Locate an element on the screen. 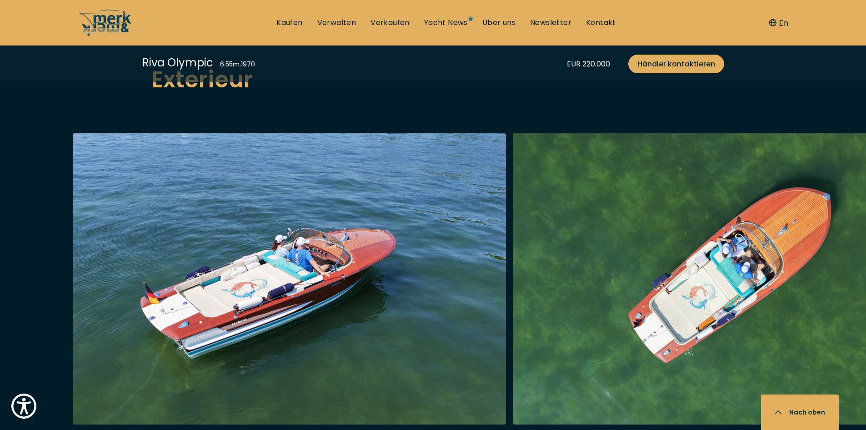 This screenshot has height=430, width=866. a: Händler kontaktieren is located at coordinates (676, 64).